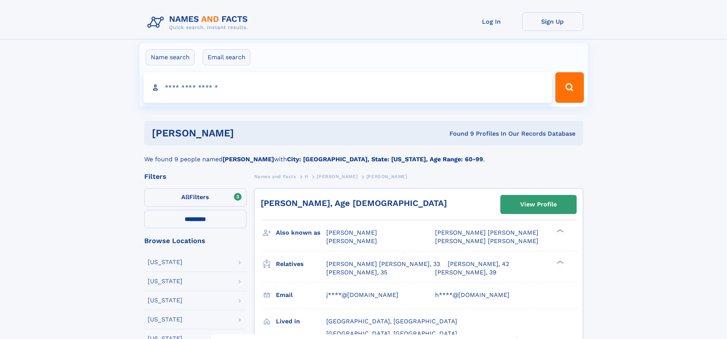  I want to click on span: All, so click(185, 197).